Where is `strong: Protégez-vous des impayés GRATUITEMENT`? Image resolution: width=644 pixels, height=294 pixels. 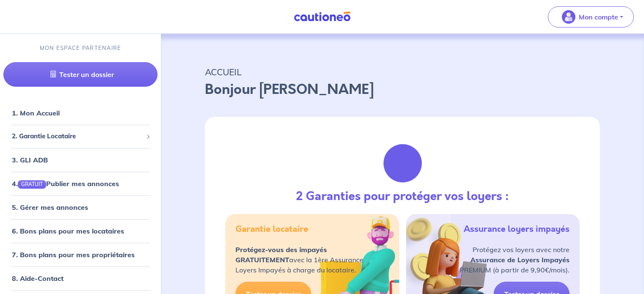 strong: Protégez-vous des impayés GRATUITEMENT is located at coordinates (281, 255).